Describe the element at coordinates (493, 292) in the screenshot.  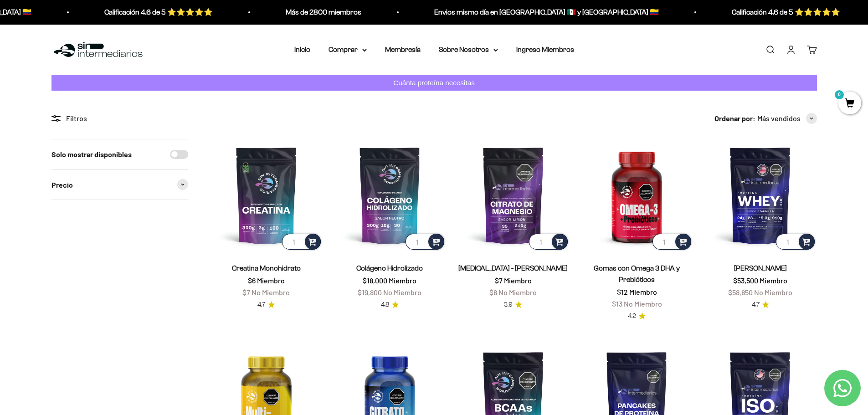
I see `span: $8` at that location.